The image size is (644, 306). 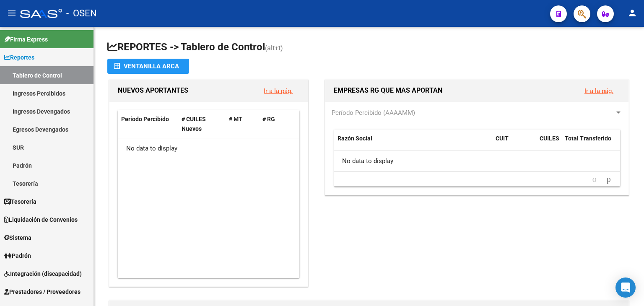 What do you see at coordinates (148, 66) in the screenshot?
I see `button: Ventanilla ARCA` at bounding box center [148, 66].